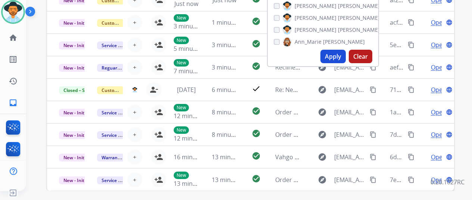  What do you see at coordinates (114, 68) in the screenshot?
I see `span: Reguard CS` at bounding box center [114, 68].